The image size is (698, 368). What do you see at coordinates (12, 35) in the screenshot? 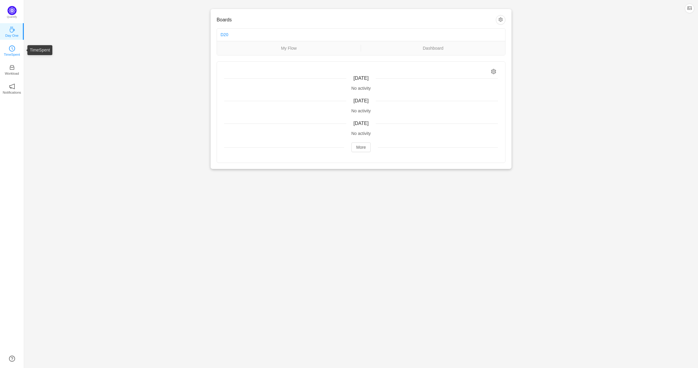
I see `p: Day One` at bounding box center [12, 35].